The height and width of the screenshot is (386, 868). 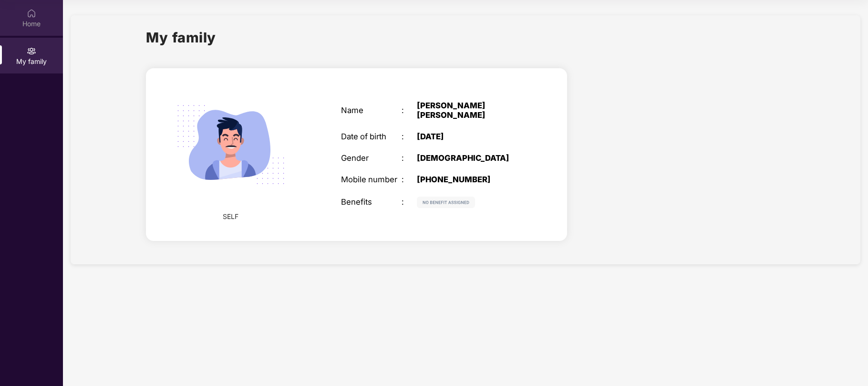 What do you see at coordinates (446, 202) in the screenshot?
I see `img: svg+xml;base64,PHN2ZyB4bWxucz0iaHR0cDovL3d3dy53My5vcmcvMjAwMC9zdmciIHdpZHRoPSIxMjIiIGhlaWdodD0iMj...` at bounding box center [446, 202].